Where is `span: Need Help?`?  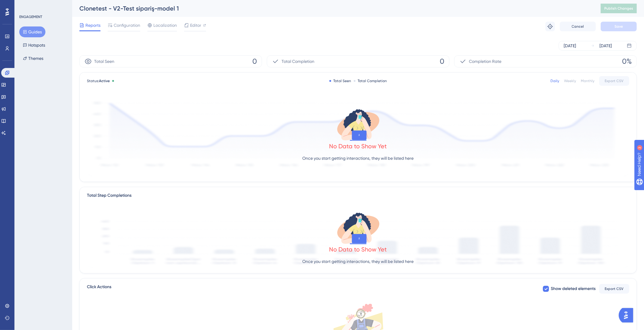 span: Need Help? is located at coordinates (26, 5).